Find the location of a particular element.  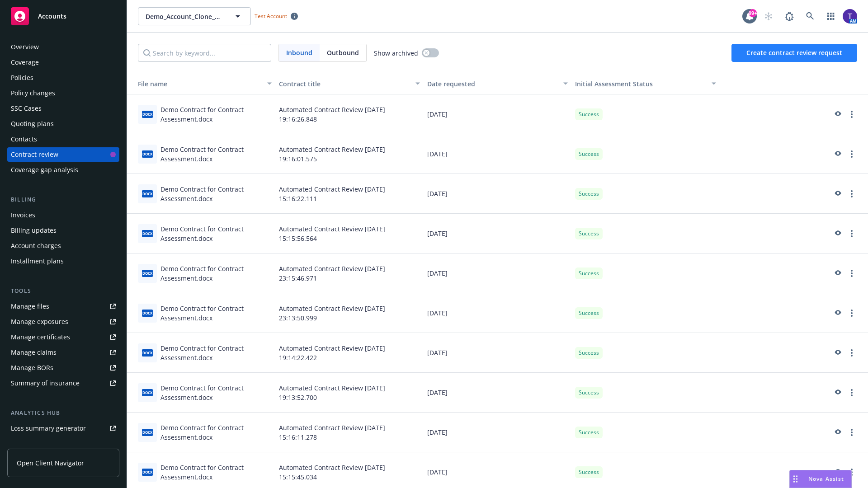

span: Manage exposures is located at coordinates (63, 322).